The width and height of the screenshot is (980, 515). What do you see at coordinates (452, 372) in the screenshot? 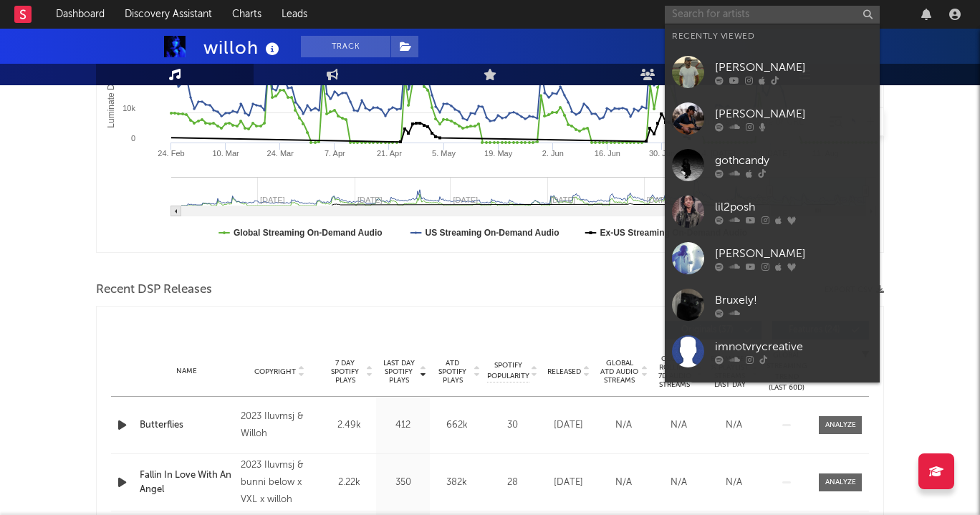
I see `span: ATD Spotify Plays` at bounding box center [452, 372].